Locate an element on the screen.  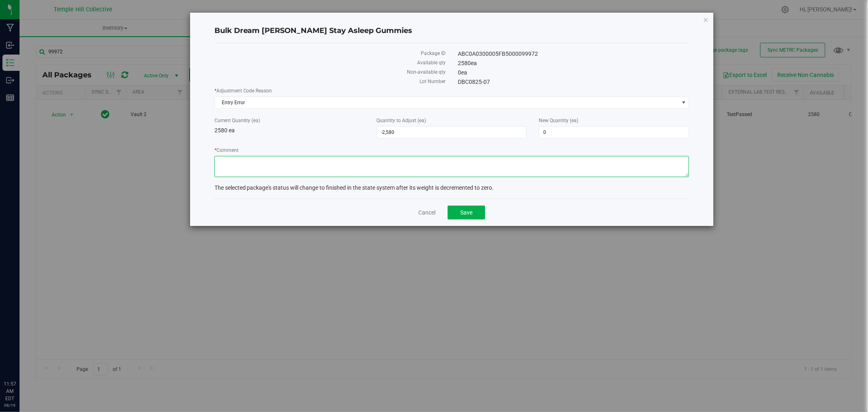
label: Package ID is located at coordinates (330, 53).